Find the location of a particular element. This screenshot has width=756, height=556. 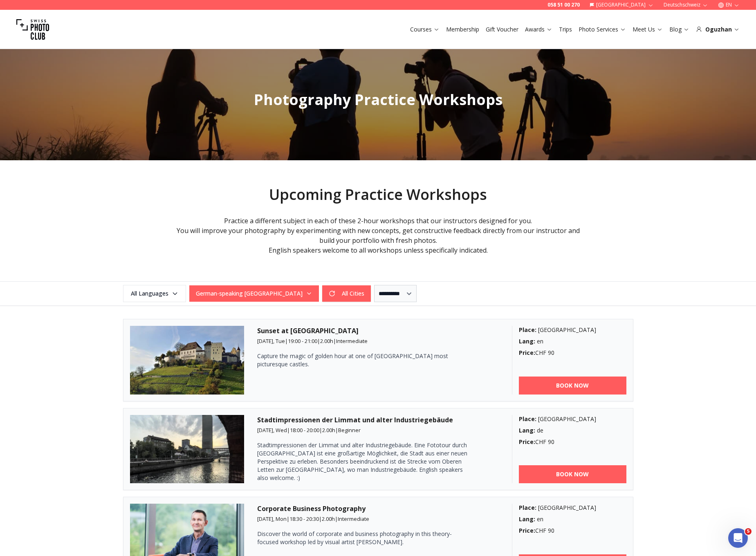

button: All Languages is located at coordinates (154, 293).